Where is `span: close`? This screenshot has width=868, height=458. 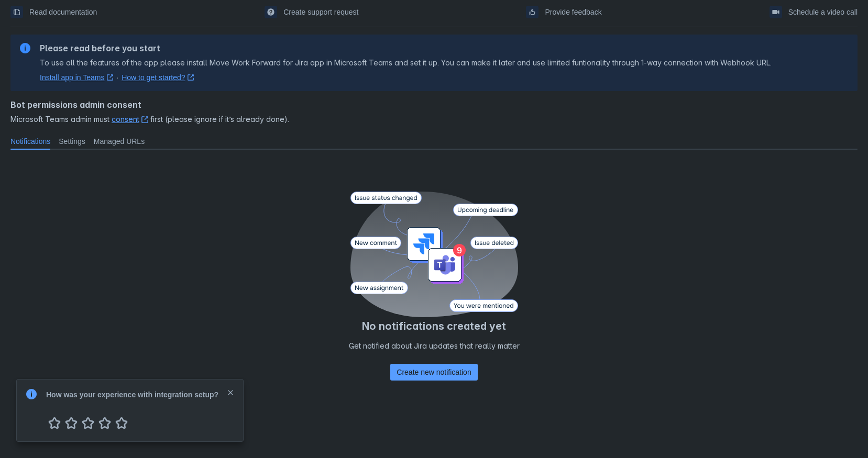
span: close is located at coordinates (231, 393).